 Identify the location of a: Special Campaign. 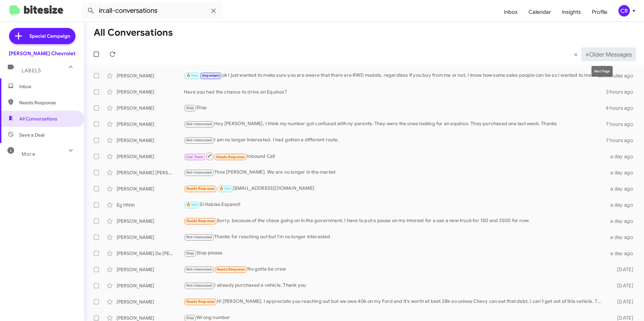
(42, 36).